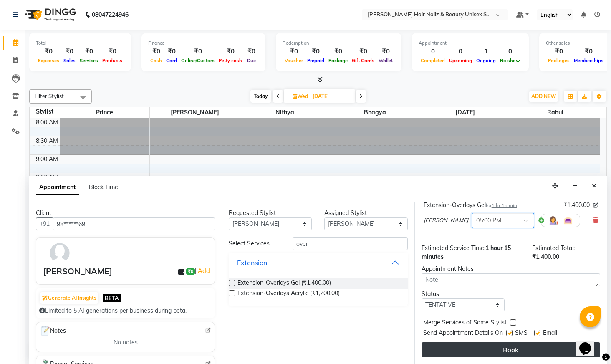 Image resolution: width=611 pixels, height=364 pixels. What do you see at coordinates (463, 333) in the screenshot?
I see `span: Send Appointment Details On` at bounding box center [463, 333].